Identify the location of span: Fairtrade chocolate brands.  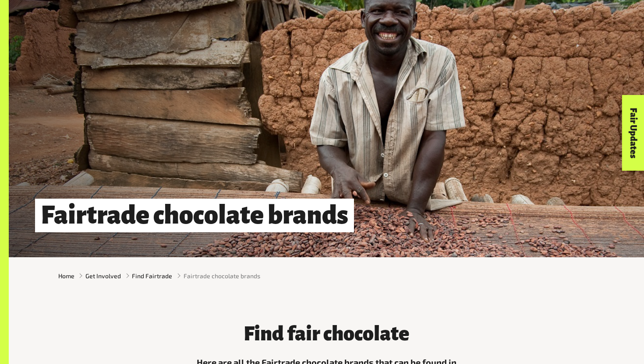
(221, 276).